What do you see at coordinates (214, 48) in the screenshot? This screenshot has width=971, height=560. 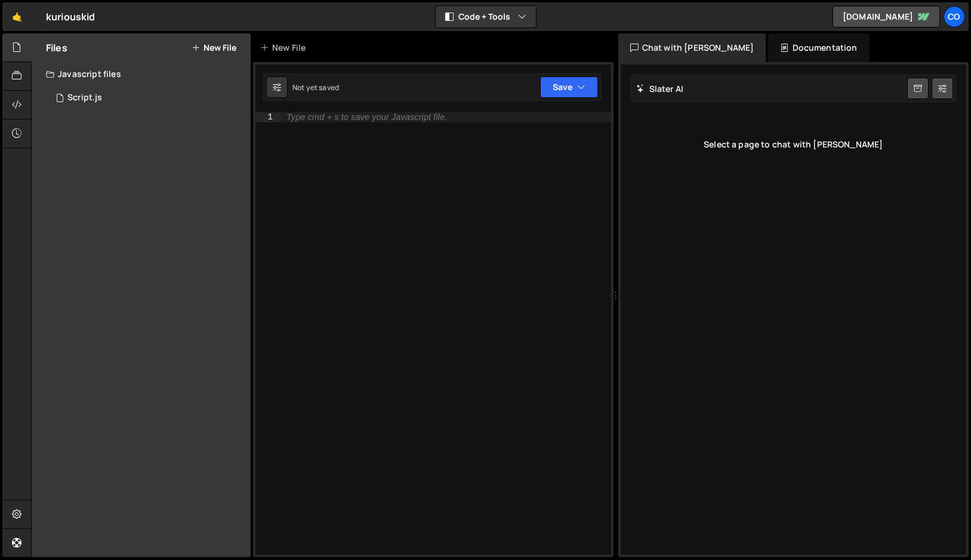 I see `button: New File` at bounding box center [214, 48].